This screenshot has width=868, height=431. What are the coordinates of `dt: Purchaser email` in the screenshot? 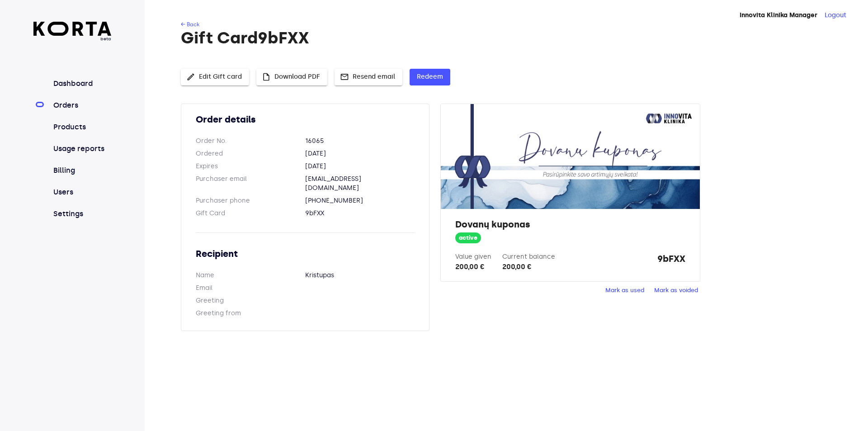 It's located at (250, 183).